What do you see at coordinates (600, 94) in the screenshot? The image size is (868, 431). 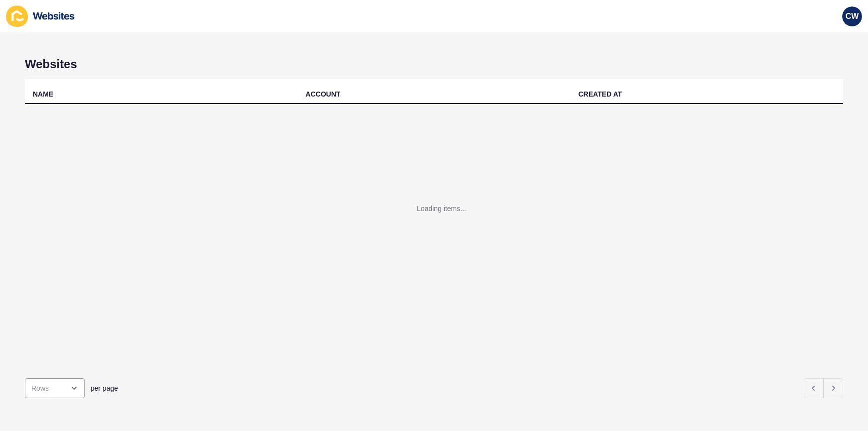 I see `div: CREATED AT` at bounding box center [600, 94].